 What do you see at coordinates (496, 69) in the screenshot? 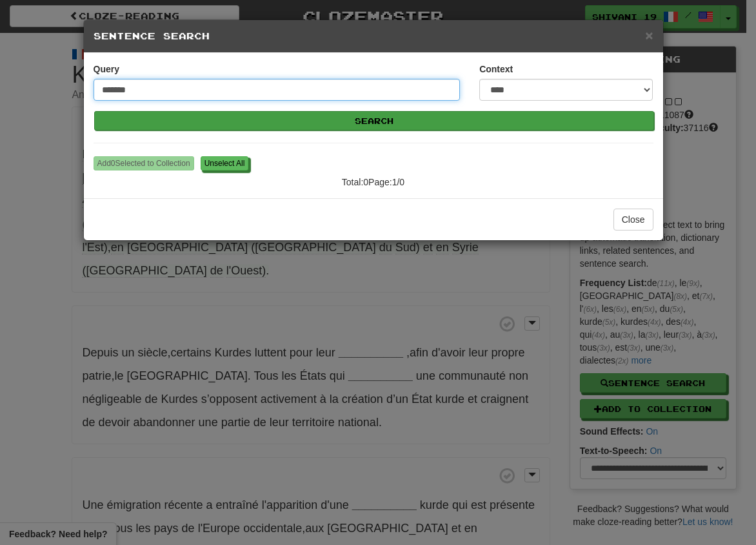
I see `label: Context` at bounding box center [496, 69].